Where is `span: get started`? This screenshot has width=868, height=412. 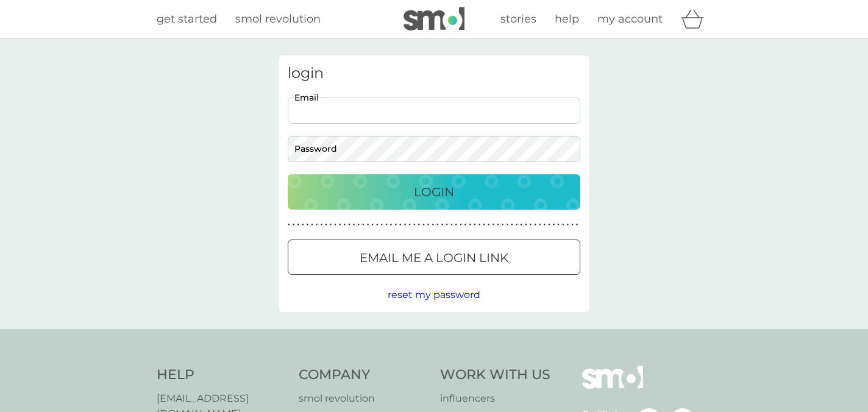 span: get started is located at coordinates (187, 19).